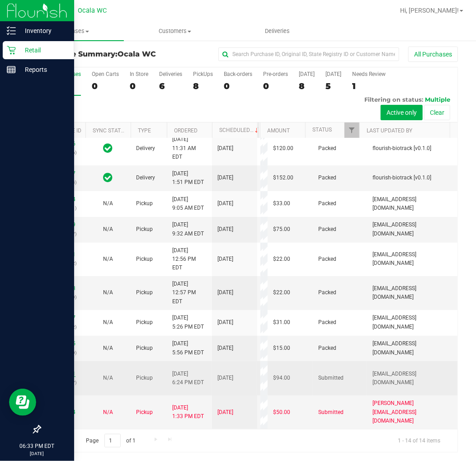 This screenshot has height=461, width=476. I want to click on span: $75.00, so click(281, 229).